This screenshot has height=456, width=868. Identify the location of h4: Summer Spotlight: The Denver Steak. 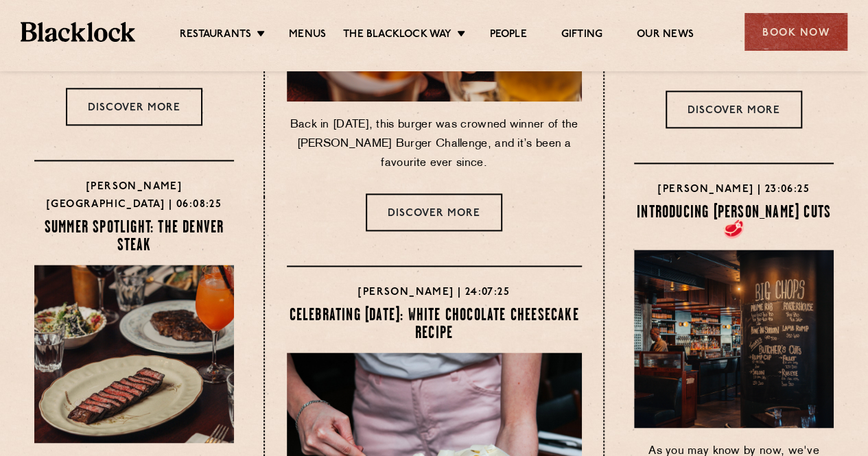
(134, 237).